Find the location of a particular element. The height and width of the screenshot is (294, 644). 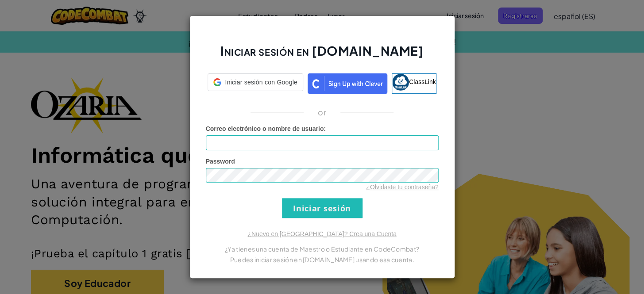

a: Iniciar sesión con Google is located at coordinates (255, 84).